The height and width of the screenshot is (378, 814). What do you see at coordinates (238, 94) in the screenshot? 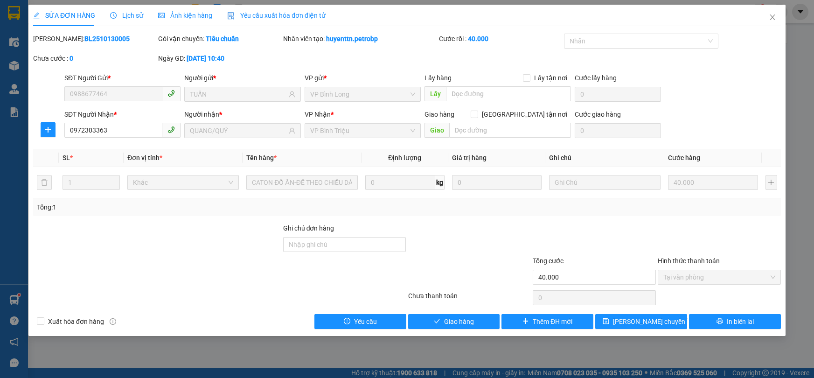
I see `input: Tên người gửi` at bounding box center [238, 94].